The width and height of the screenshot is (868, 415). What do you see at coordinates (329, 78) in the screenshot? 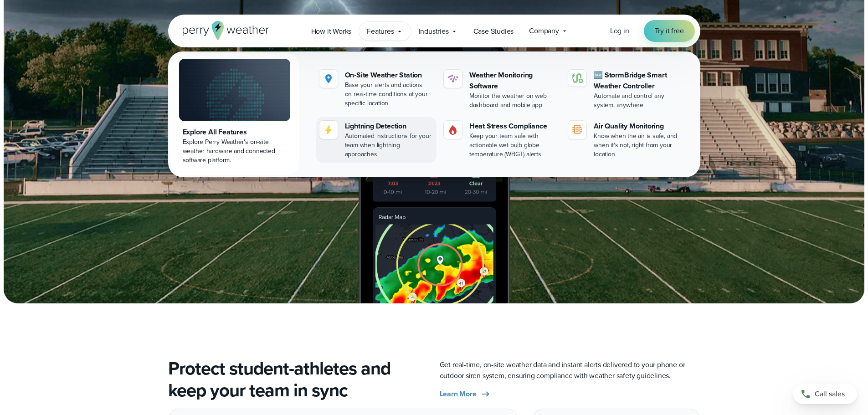
I see `img: Location.svg` at bounding box center [329, 78].